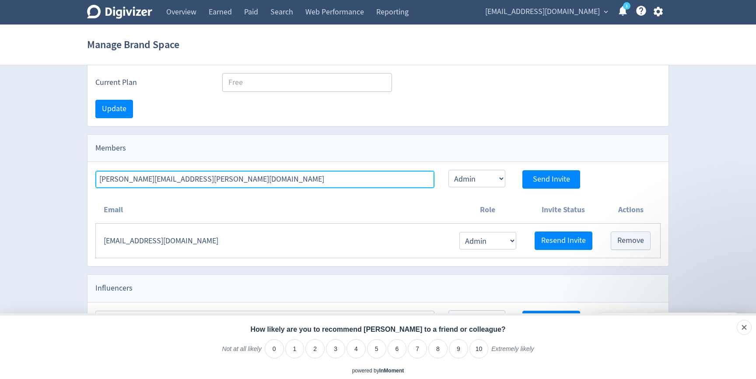  What do you see at coordinates (378, 370) in the screenshot?
I see `div: powered by inmoment` at bounding box center [378, 370].